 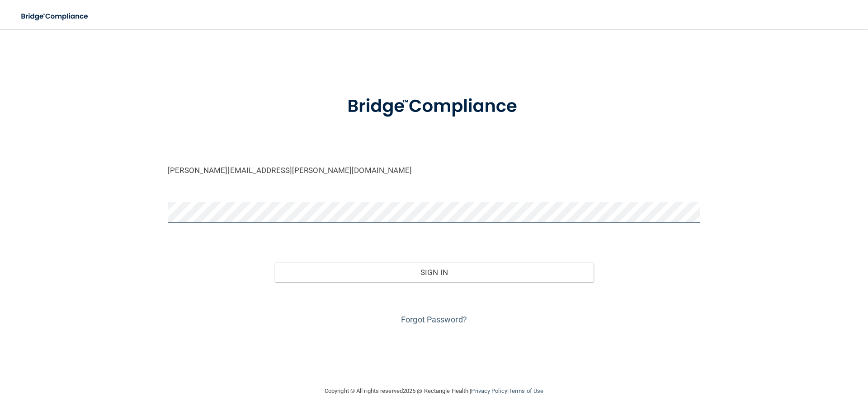 I want to click on a: Forgot Password?, so click(x=434, y=319).